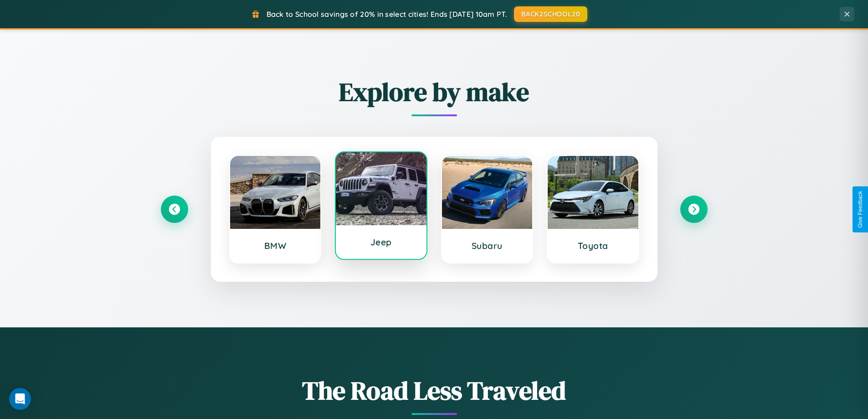  What do you see at coordinates (487, 245) in the screenshot?
I see `h3: Subaru` at bounding box center [487, 245].